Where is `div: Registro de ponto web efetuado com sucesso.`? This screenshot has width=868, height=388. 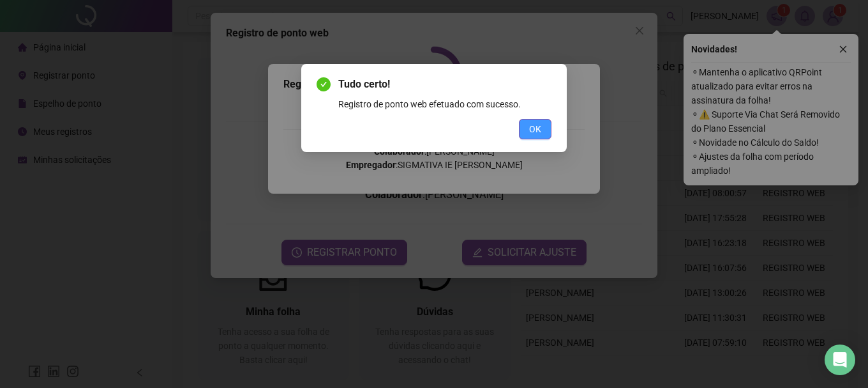
div: Registro de ponto web efetuado com sucesso. is located at coordinates (445, 104).